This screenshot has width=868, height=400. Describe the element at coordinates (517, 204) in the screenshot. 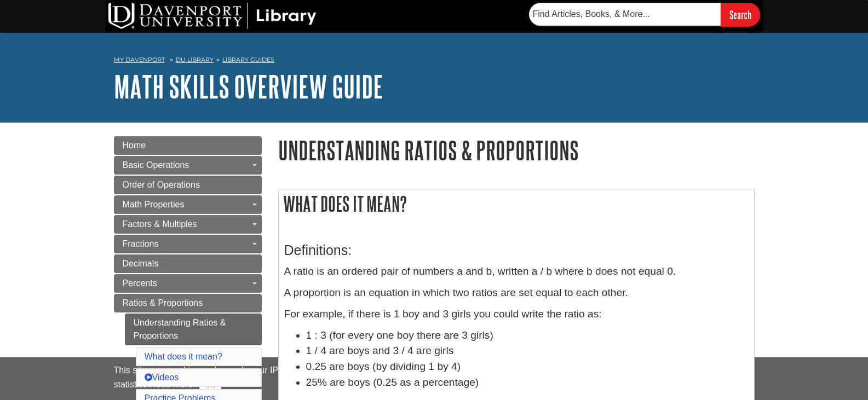

I see `h2: What does it mean?` at that location.